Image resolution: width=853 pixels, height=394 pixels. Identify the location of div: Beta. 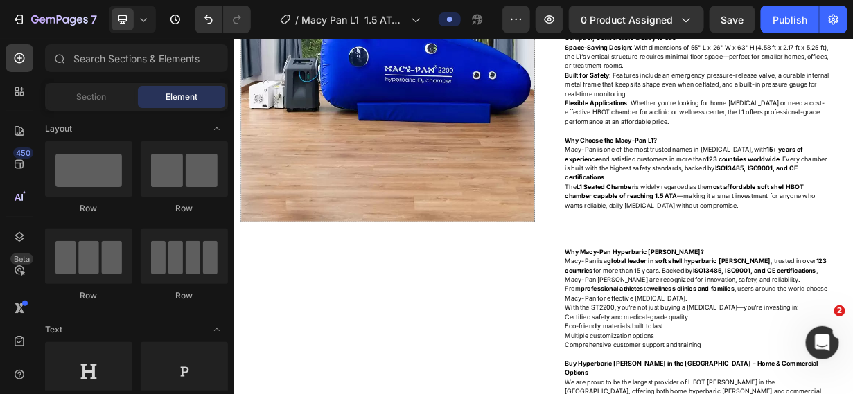
(21, 259).